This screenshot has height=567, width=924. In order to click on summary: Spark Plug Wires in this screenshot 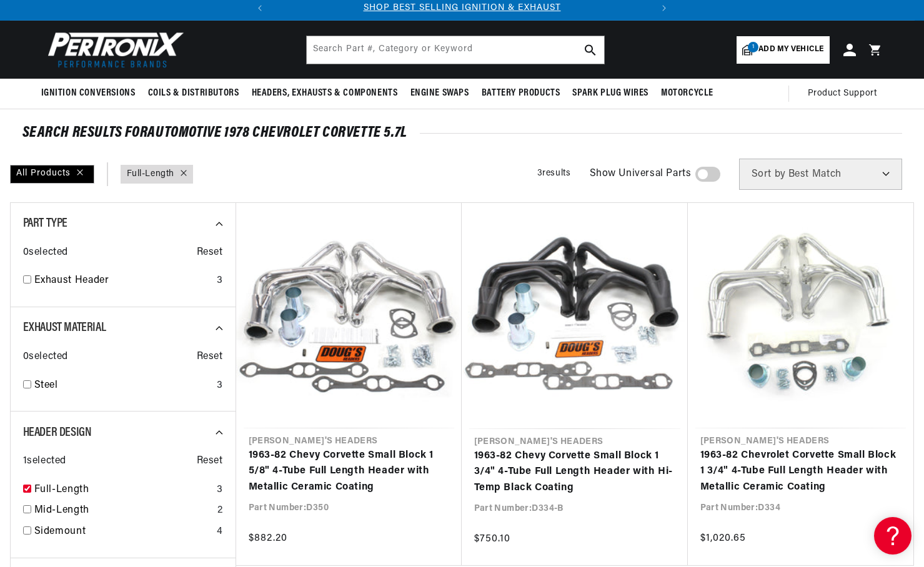, I will do `click(610, 93)`.